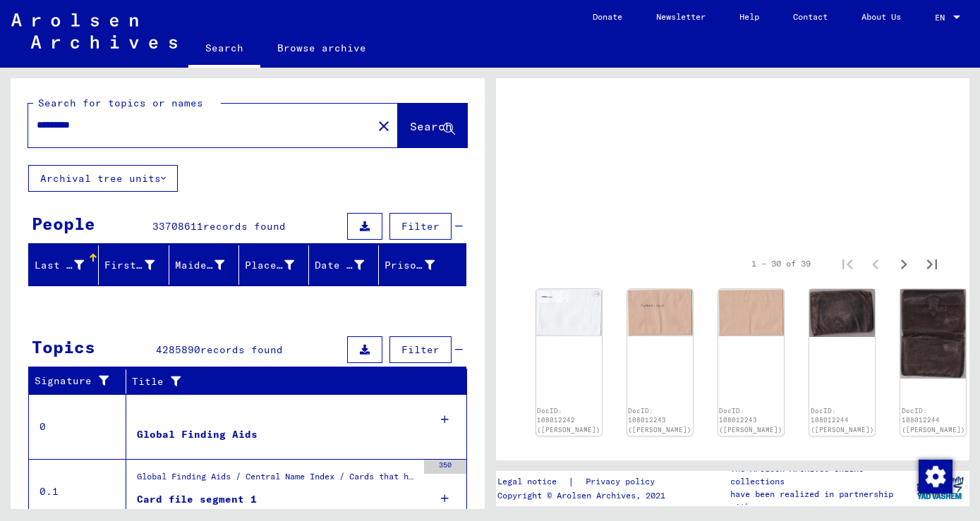 This screenshot has height=521, width=980. What do you see at coordinates (932, 263) in the screenshot?
I see `button: Last page` at bounding box center [932, 263].